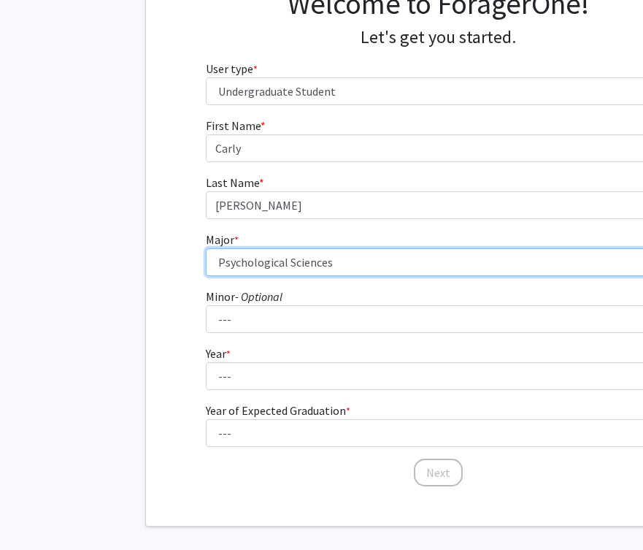 Image resolution: width=643 pixels, height=550 pixels. What do you see at coordinates (231, 69) in the screenshot?
I see `label: User type` at bounding box center [231, 69].